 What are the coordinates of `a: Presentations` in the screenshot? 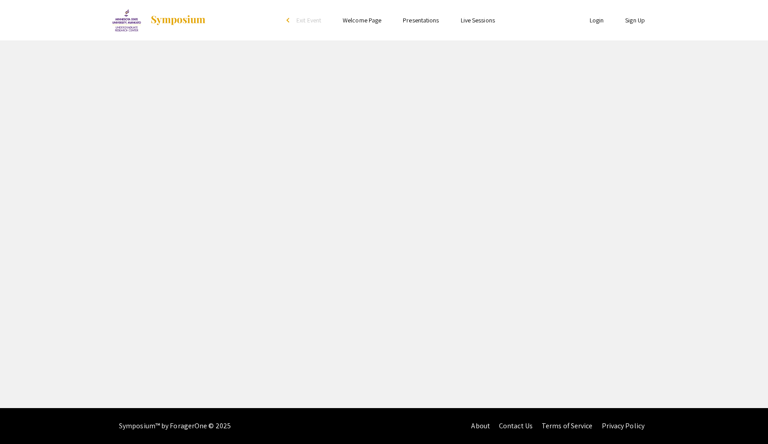 It's located at (421, 20).